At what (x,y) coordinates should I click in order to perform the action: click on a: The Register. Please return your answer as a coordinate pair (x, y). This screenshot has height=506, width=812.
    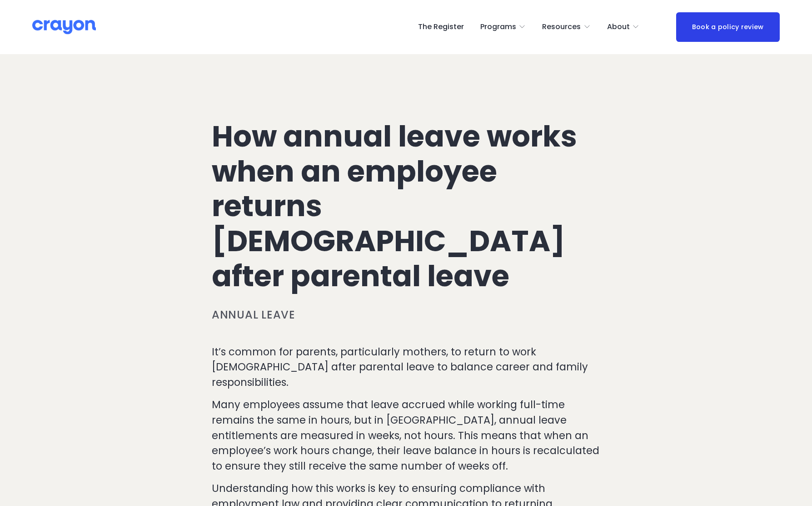
    Looking at the image, I should click on (441, 27).